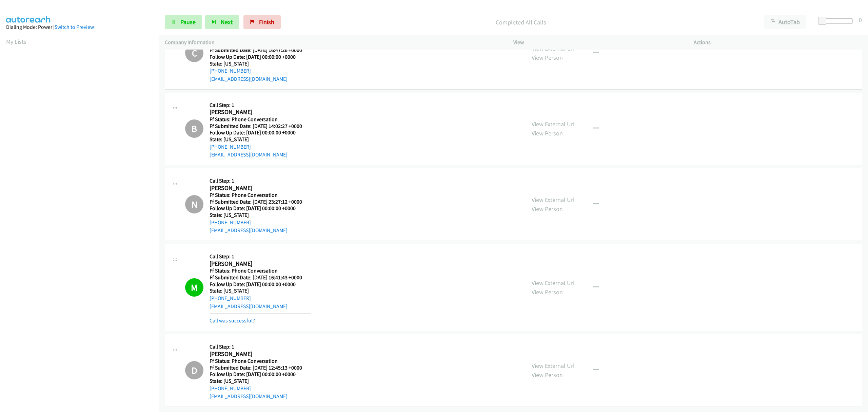 The height and width of the screenshot is (412, 868). What do you see at coordinates (195, 204) in the screenshot?
I see `h1: N` at bounding box center [195, 204].